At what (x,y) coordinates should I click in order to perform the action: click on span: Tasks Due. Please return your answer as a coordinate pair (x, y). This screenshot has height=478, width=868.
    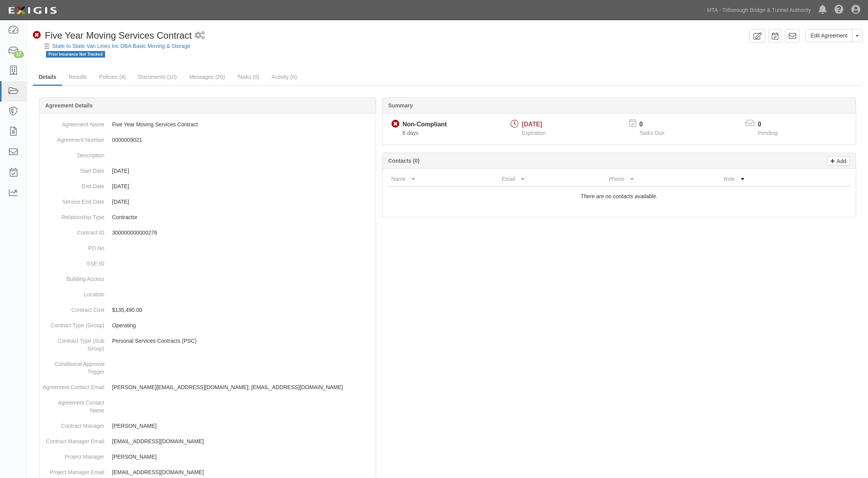
    Looking at the image, I should click on (651, 133).